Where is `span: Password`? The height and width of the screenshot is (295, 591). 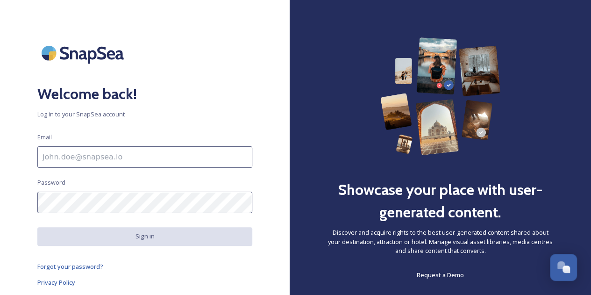
span: Password is located at coordinates (51, 182).